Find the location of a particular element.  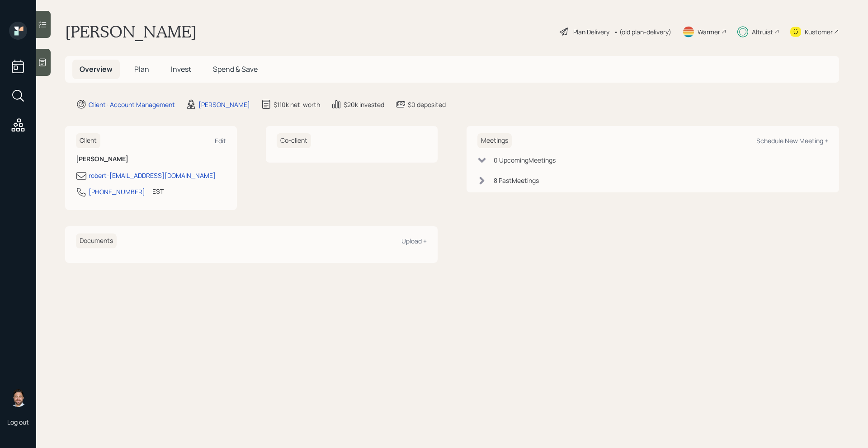

div: $110k net-worth is located at coordinates (296, 104).